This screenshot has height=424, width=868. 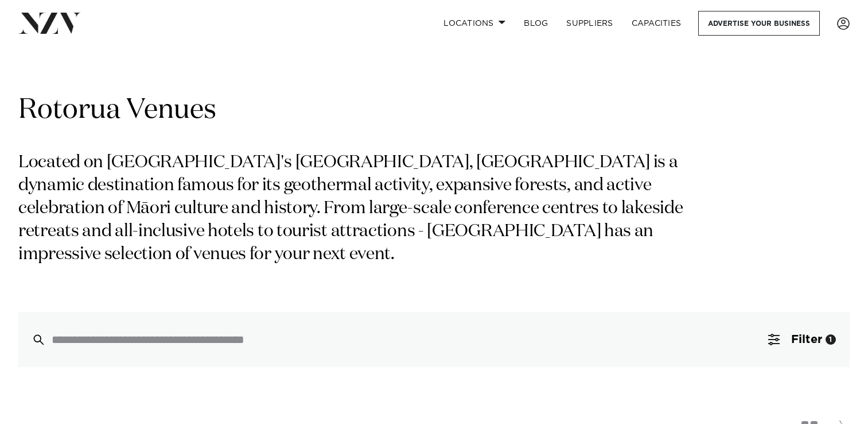 I want to click on div: 1, so click(x=831, y=340).